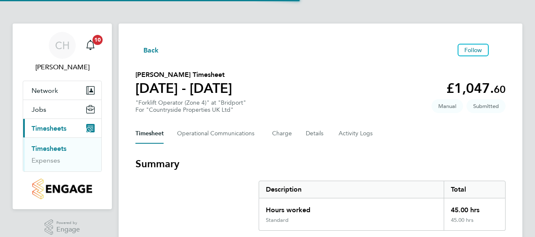  I want to click on span: Timesheets, so click(49, 128).